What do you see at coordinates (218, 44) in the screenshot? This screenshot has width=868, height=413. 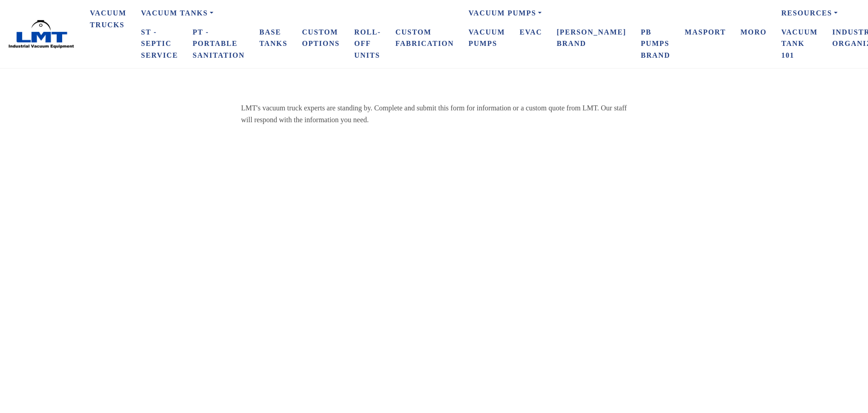 I see `a: PT - Portable Sanitation` at bounding box center [218, 44].